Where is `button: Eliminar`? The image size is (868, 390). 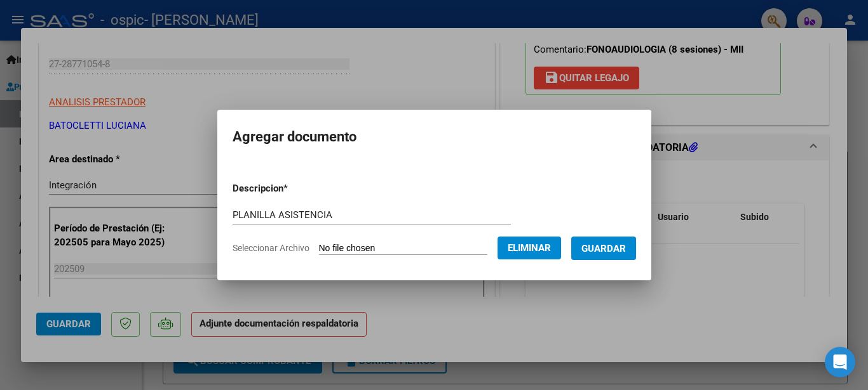 button: Eliminar is located at coordinates (529, 248).